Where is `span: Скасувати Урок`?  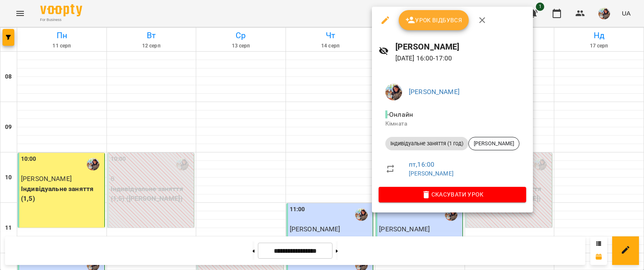 span: Скасувати Урок is located at coordinates (452, 194).